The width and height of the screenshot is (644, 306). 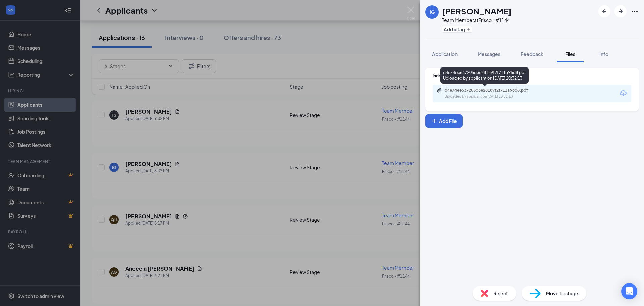 What do you see at coordinates (532, 75) in the screenshot?
I see `div: Indeed Resume` at bounding box center [532, 75].